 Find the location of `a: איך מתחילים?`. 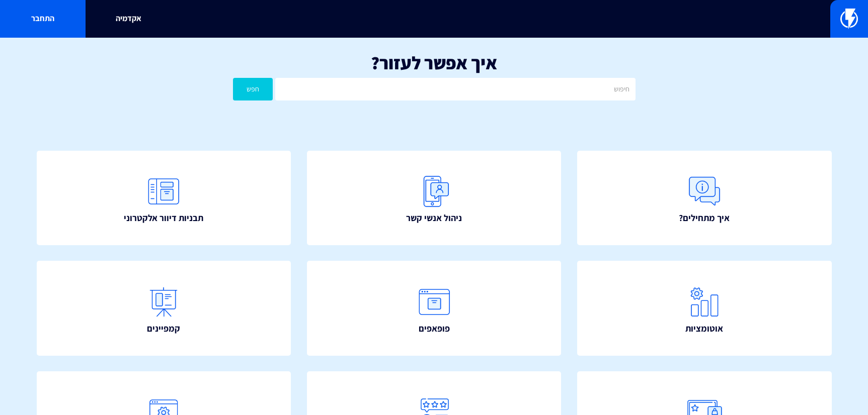

a: איך מתחילים? is located at coordinates (705, 198).